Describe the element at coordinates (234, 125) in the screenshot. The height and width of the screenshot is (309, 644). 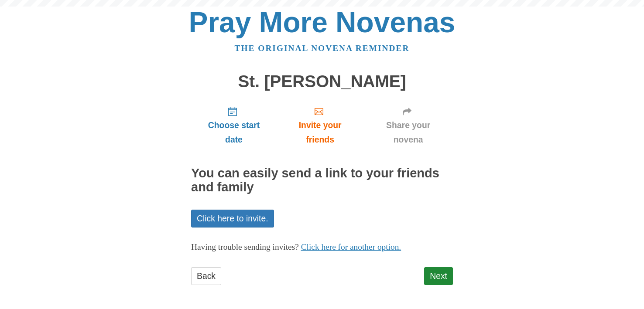
I see `a: Choose start date` at that location.